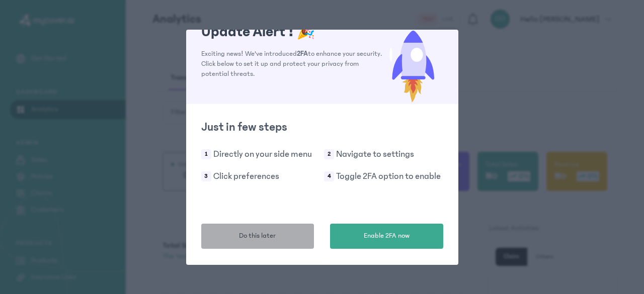 Image resolution: width=644 pixels, height=294 pixels. I want to click on span: 1, so click(206, 155).